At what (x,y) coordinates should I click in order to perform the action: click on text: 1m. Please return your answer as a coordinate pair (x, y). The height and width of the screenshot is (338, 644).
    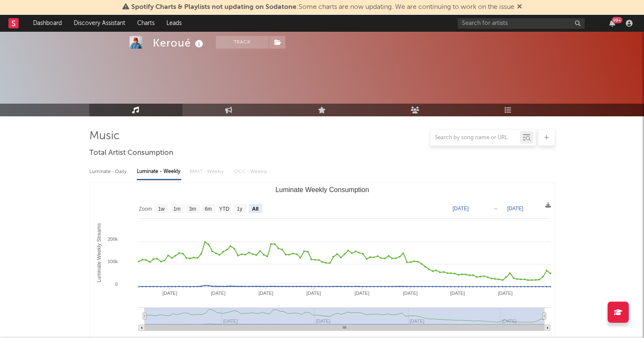
    Looking at the image, I should click on (177, 209).